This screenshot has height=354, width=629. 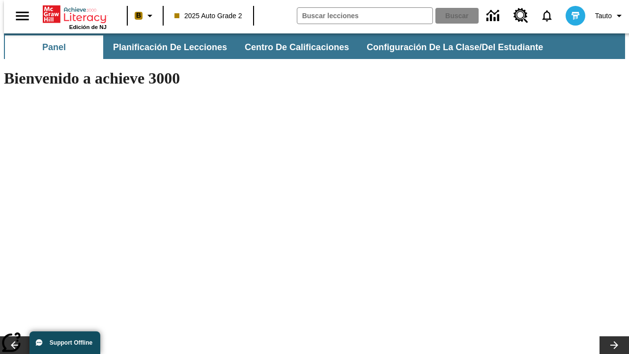 I want to click on a: Notificaciones, so click(x=547, y=16).